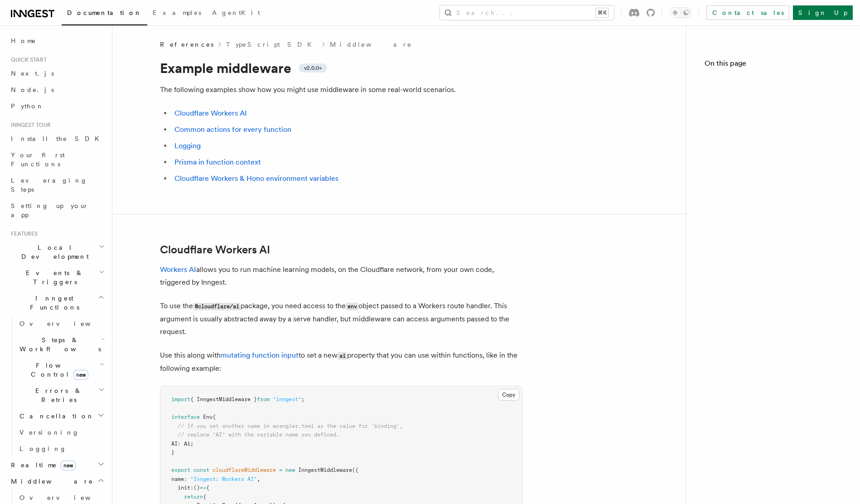 Image resolution: width=860 pixels, height=504 pixels. Describe the element at coordinates (43, 449) in the screenshot. I see `span: Logging` at that location.